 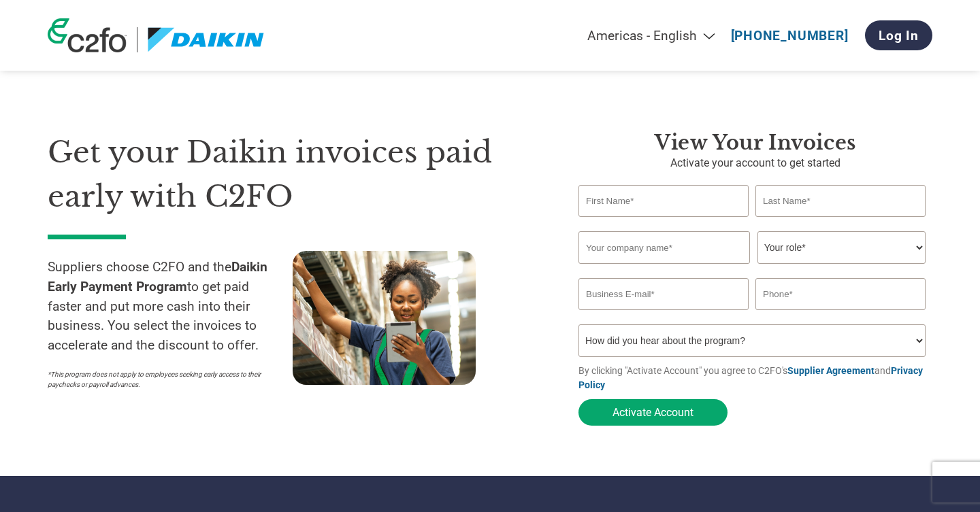 I want to click on select: Title/Role, so click(x=841, y=247).